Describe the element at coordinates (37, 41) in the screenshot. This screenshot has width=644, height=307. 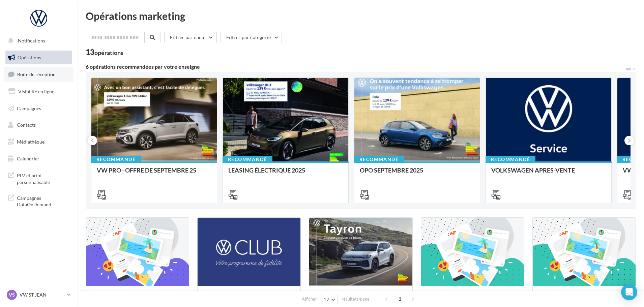
I see `button: Notifications` at that location.